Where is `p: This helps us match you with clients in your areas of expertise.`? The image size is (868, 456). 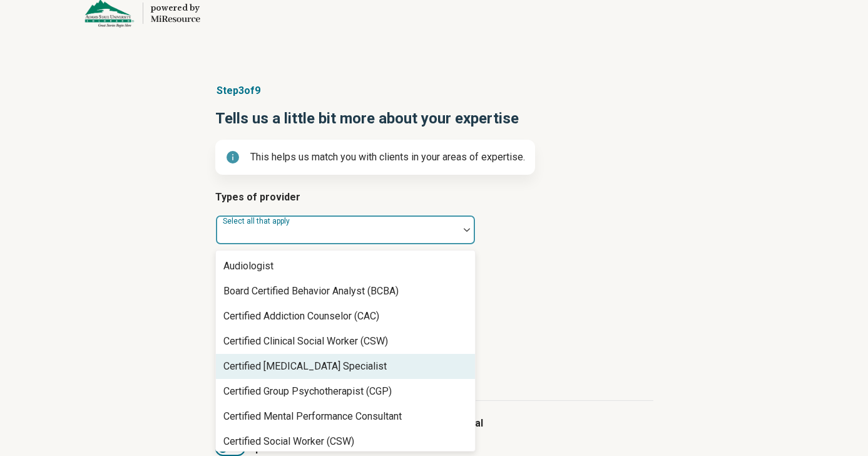
p: This helps us match you with clients in your areas of expertise. is located at coordinates (387, 157).